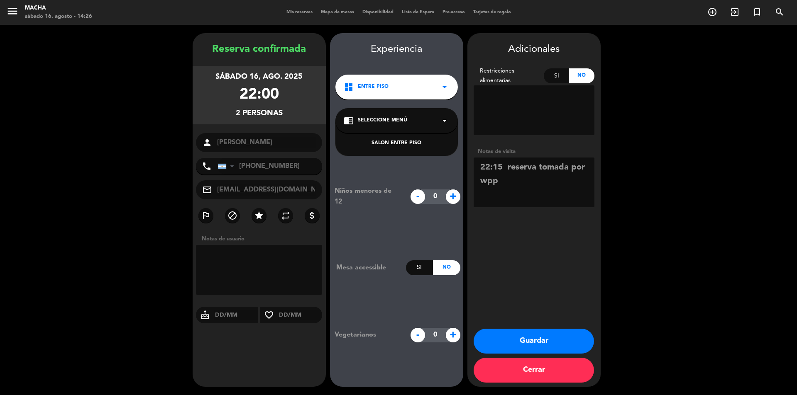 The width and height of the screenshot is (797, 395). I want to click on span: Disponibilidad, so click(378, 12).